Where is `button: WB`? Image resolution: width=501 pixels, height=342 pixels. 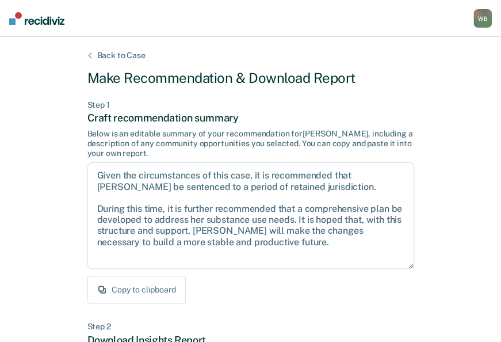 button: WB is located at coordinates (483, 18).